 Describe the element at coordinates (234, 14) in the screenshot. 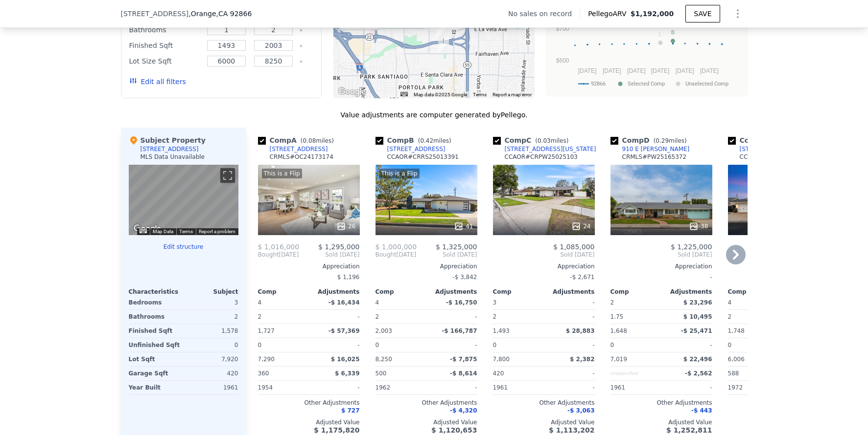

I see `span: , CA 92866` at that location.